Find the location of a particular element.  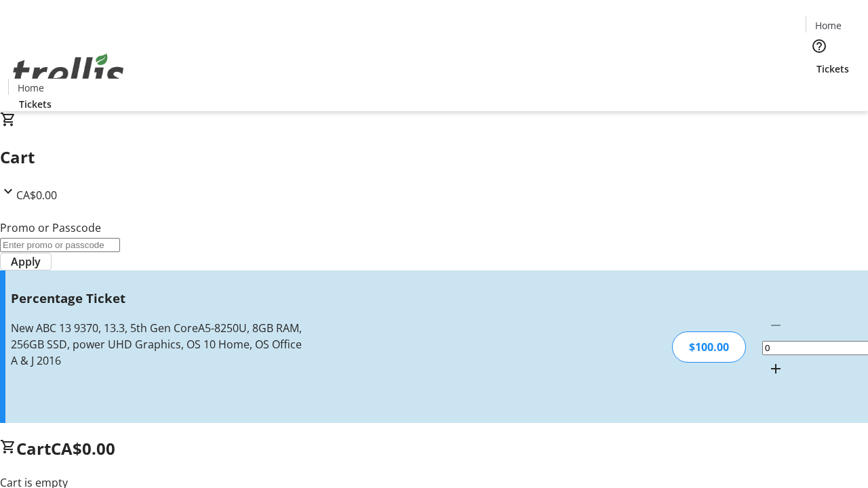

div: $100.00 is located at coordinates (709, 347).